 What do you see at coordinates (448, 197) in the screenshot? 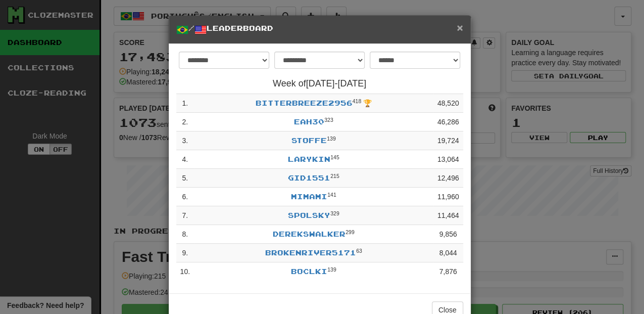
I see `td: 11,960` at bounding box center [448, 197].